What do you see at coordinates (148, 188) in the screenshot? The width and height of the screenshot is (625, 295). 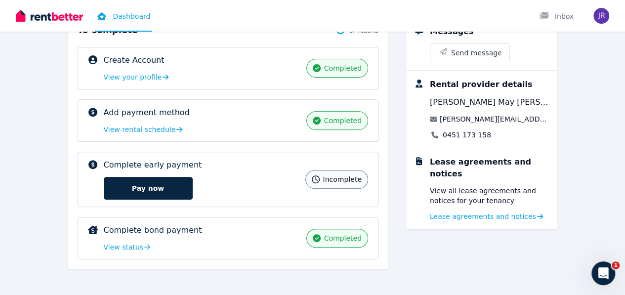 I see `button: Pay now` at bounding box center [148, 188].